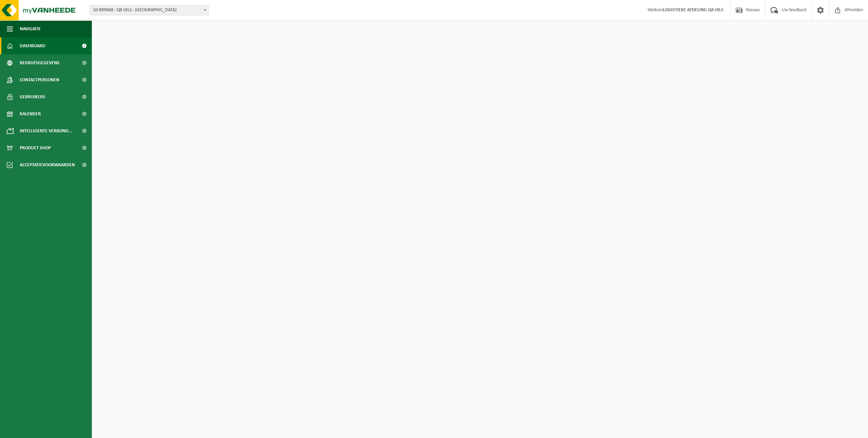 This screenshot has width=868, height=438. What do you see at coordinates (40, 63) in the screenshot?
I see `span: Bedrijfsgegevens` at bounding box center [40, 63].